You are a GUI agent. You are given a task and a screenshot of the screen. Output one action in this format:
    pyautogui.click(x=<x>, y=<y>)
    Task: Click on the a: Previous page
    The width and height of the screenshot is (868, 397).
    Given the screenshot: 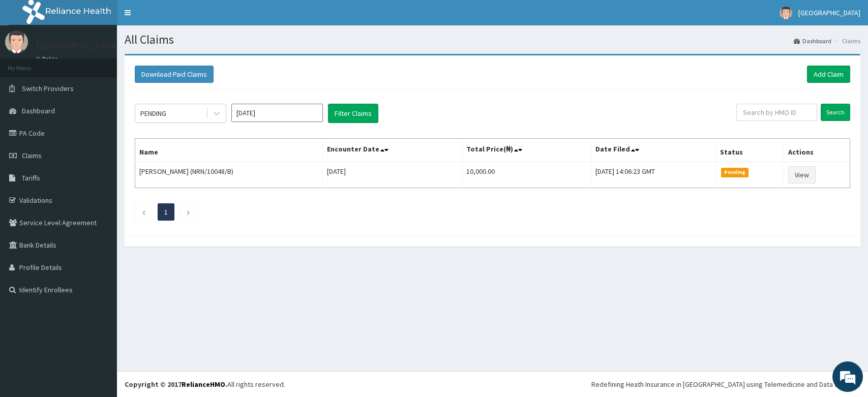 What is the action you would take?
    pyautogui.click(x=143, y=212)
    